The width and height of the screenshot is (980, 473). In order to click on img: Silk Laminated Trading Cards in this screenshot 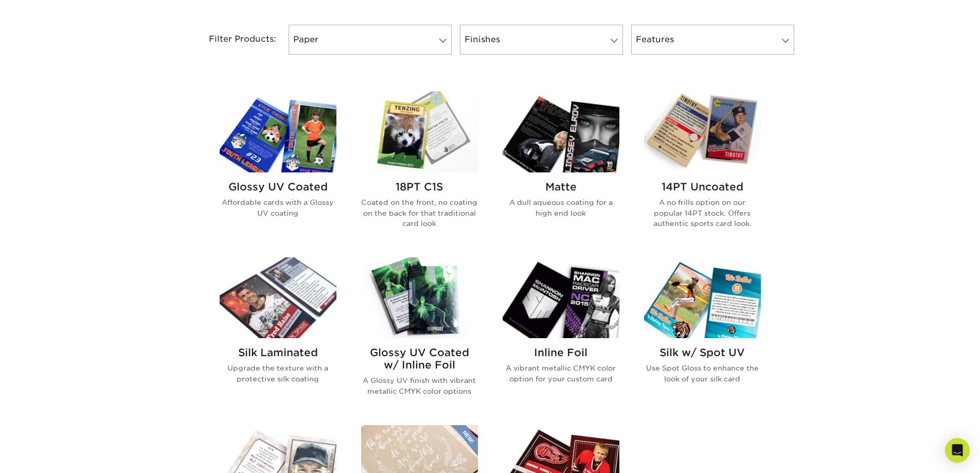, I will do `click(278, 298)`.